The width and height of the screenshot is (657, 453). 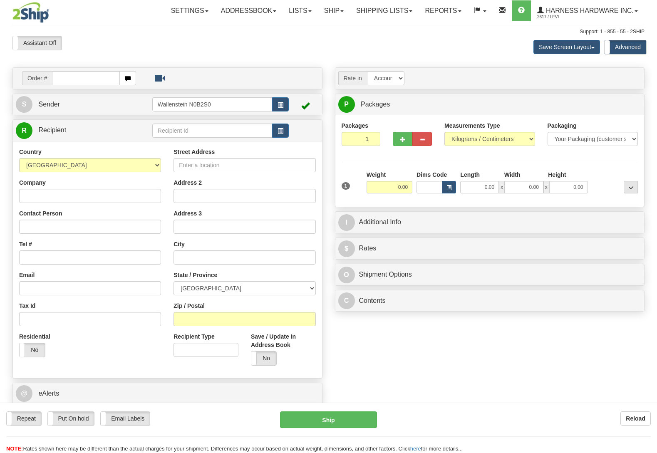 What do you see at coordinates (416, 448) in the screenshot?
I see `a: here` at bounding box center [416, 448].